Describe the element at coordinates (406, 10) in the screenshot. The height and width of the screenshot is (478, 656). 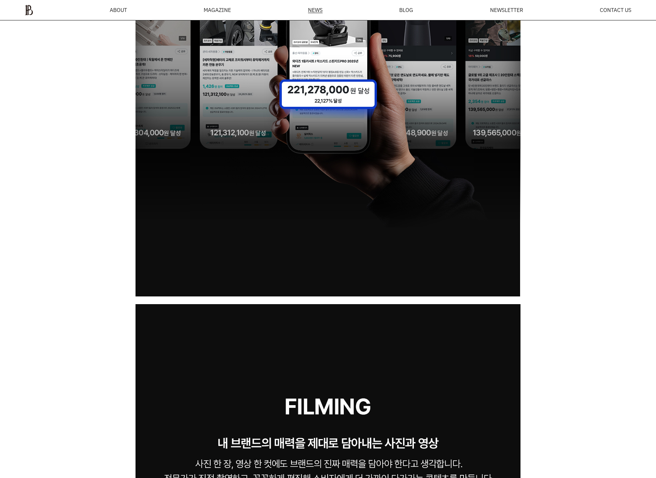
I see `span: BLOG` at that location.